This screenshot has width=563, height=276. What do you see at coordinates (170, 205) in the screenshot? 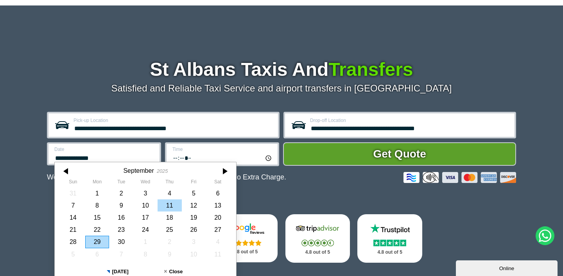
I see `div: 11 September 2025` at bounding box center [170, 205].